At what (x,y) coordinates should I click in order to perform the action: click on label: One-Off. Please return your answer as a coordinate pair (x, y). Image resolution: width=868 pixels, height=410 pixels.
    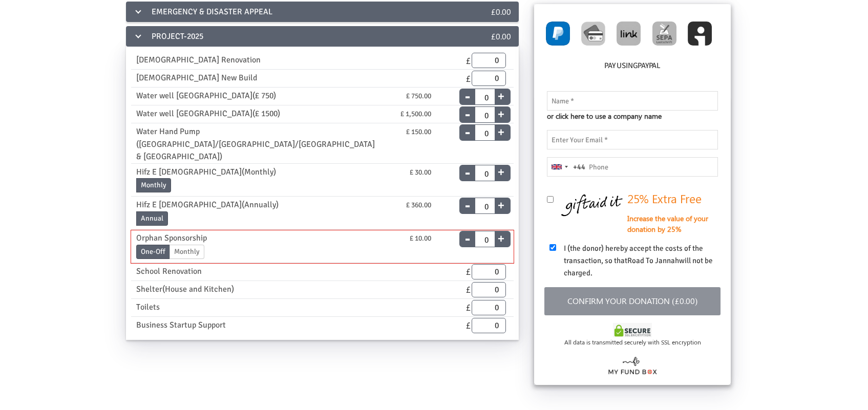
    Looking at the image, I should click on (153, 252).